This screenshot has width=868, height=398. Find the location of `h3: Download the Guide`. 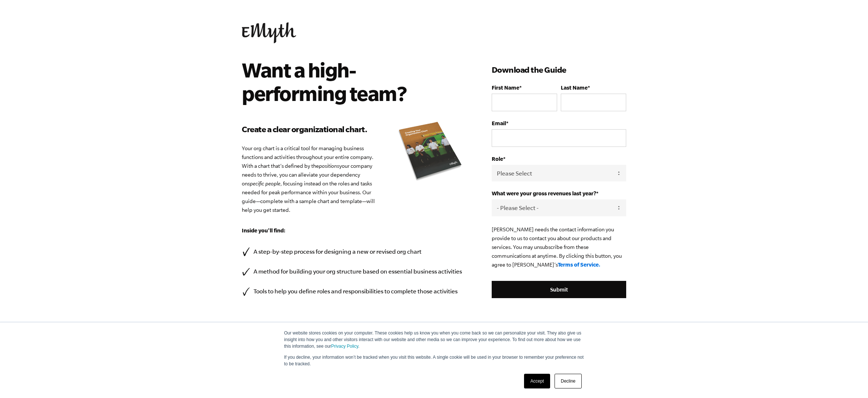

h3: Download the Guide is located at coordinates (559, 70).